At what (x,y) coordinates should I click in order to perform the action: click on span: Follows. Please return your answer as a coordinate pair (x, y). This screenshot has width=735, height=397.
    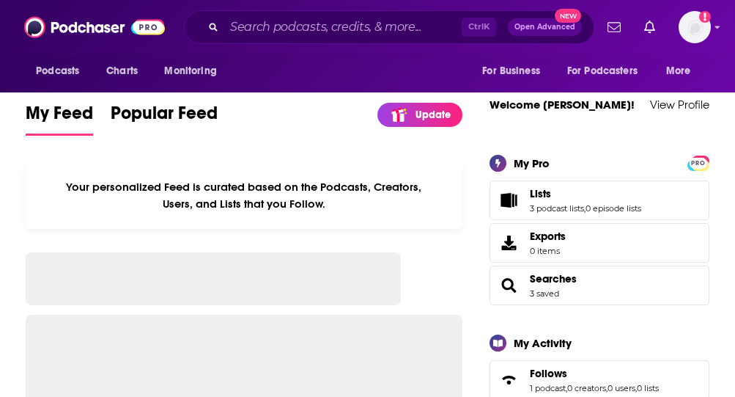
    Looking at the image, I should click on (549, 373).